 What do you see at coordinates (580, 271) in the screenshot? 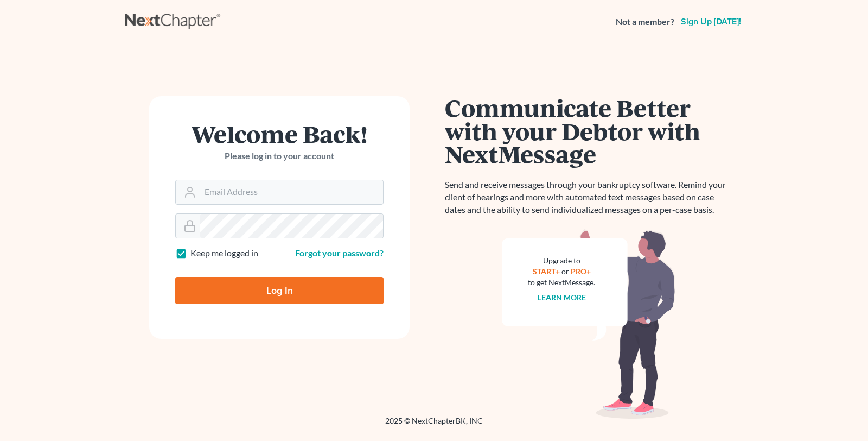
I see `a: PRO+` at bounding box center [580, 271].